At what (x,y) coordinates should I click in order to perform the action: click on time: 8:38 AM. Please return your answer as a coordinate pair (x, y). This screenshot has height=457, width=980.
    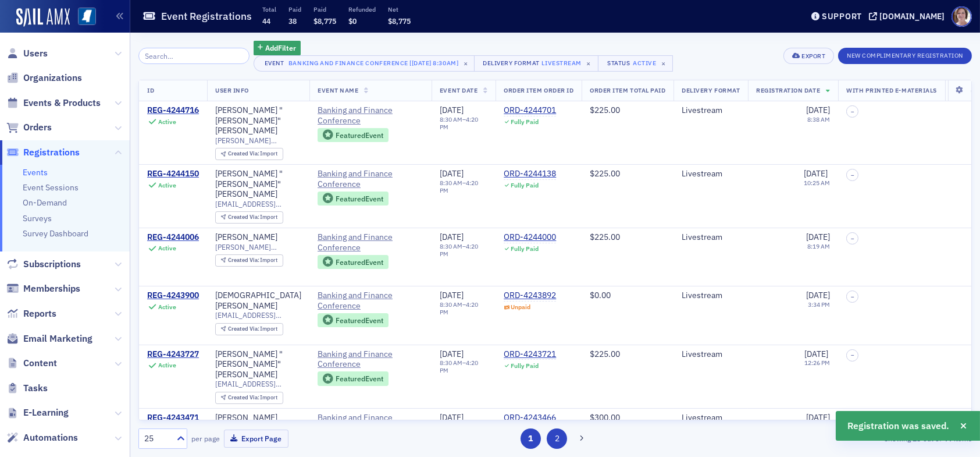
    Looking at the image, I should click on (818, 120).